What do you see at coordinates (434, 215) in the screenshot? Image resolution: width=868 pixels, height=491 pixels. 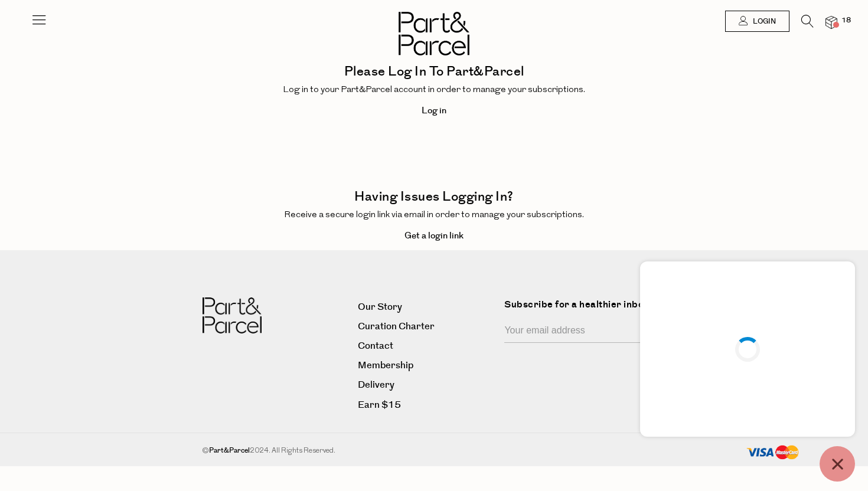 I see `p: Receive a secure login link via email in order to manage your subscriptions.` at bounding box center [434, 215].